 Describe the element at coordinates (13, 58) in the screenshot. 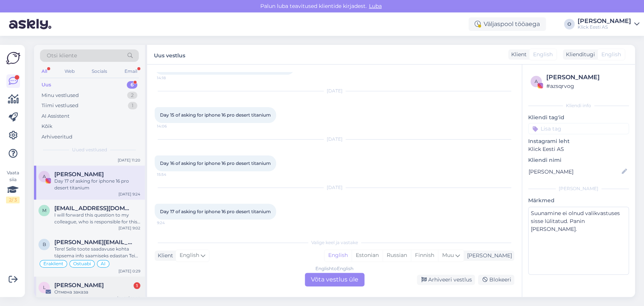

I see `img: Askly Logo` at that location.